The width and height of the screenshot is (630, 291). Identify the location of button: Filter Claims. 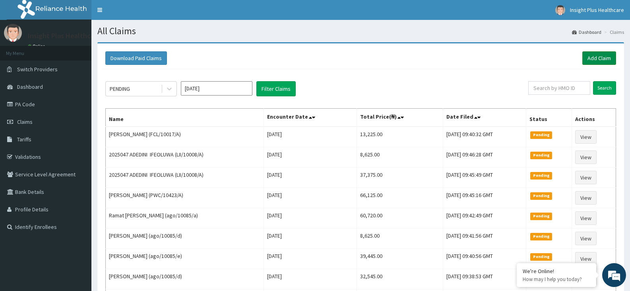
(276, 89).